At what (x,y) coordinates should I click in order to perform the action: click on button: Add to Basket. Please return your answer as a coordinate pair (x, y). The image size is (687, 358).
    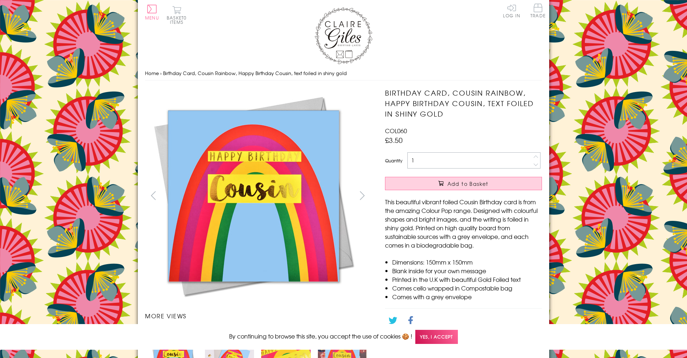
    Looking at the image, I should click on (463, 183).